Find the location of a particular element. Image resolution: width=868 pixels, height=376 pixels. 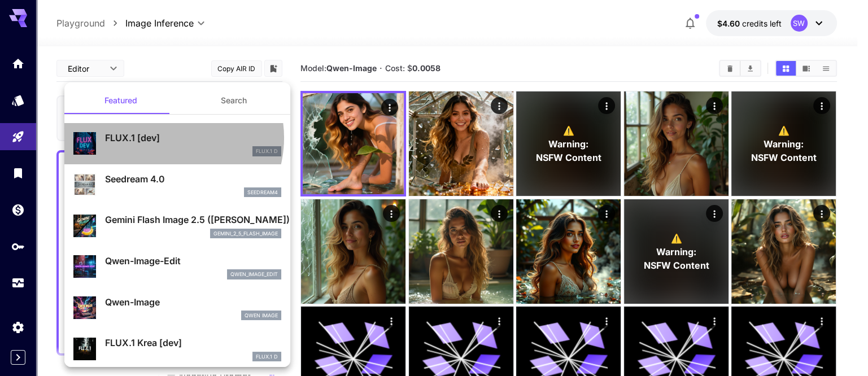

p: Qwen-Image-Edit is located at coordinates (193, 260).